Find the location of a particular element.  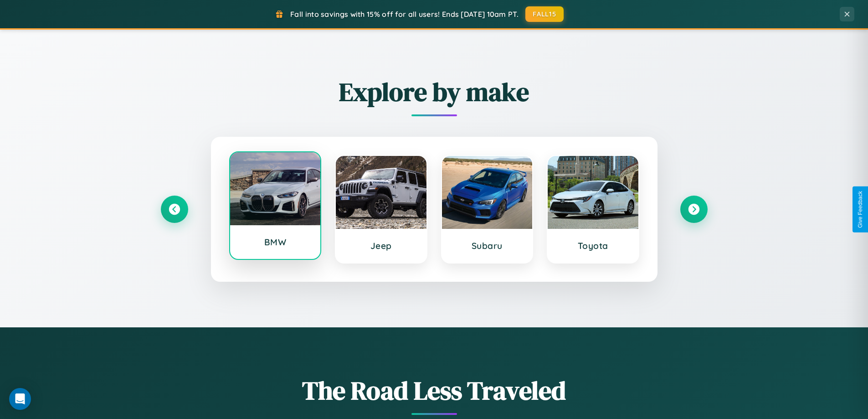

h3: Jeep is located at coordinates (381, 246).